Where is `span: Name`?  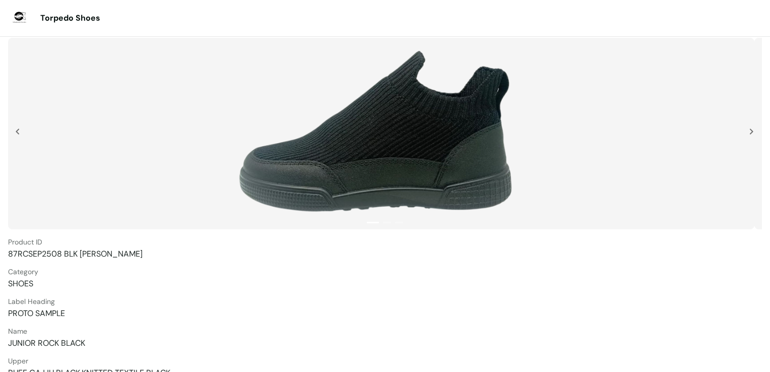
span: Name is located at coordinates (385, 331).